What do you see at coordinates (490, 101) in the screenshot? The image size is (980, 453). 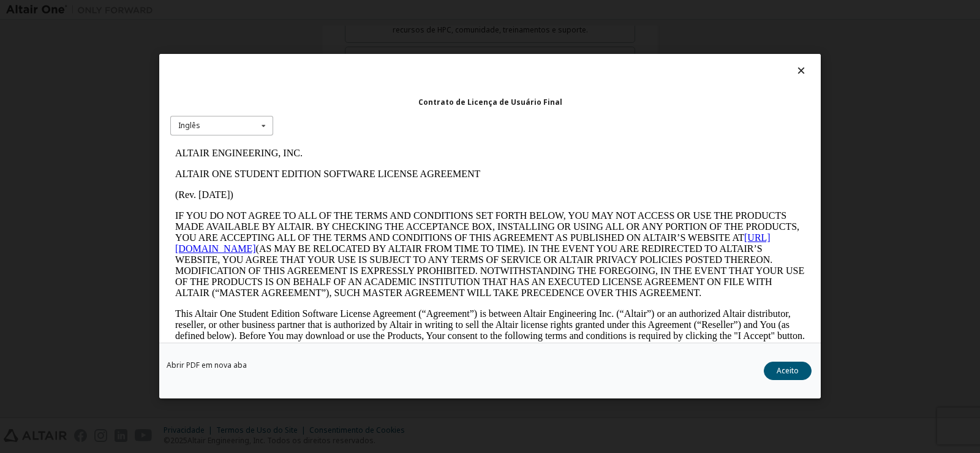 I see `font: Contrato de Licença de Usuário Final` at bounding box center [490, 101].